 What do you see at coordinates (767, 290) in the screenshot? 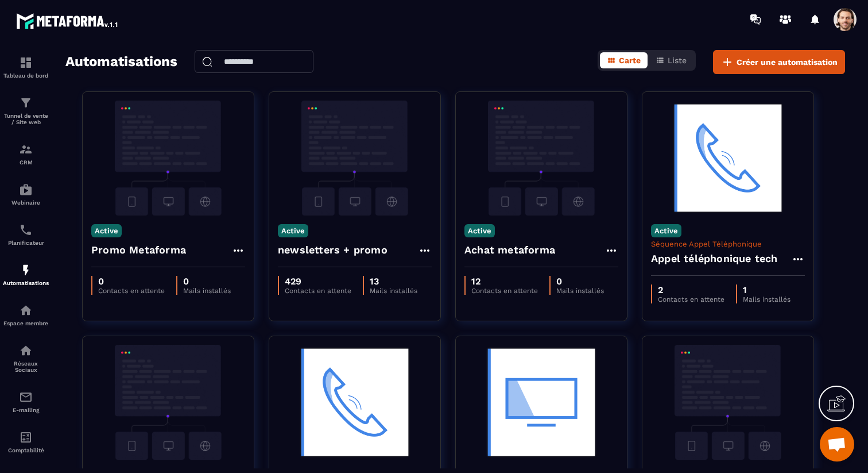
I see `p: 1` at bounding box center [767, 290].